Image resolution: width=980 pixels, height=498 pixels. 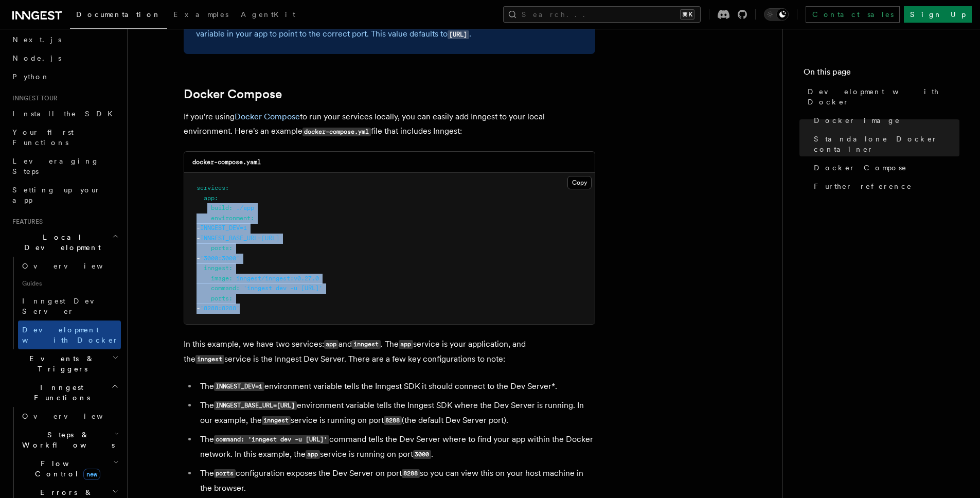 What do you see at coordinates (230, 218) in the screenshot?
I see `span: environment` at bounding box center [230, 218].